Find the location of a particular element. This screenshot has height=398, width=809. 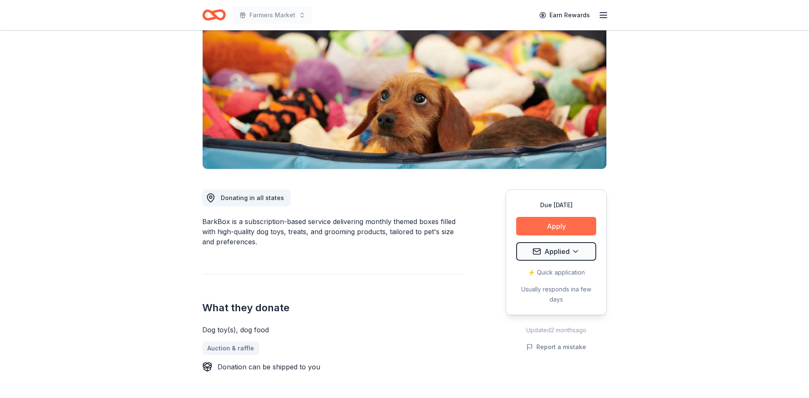

img: Image for BarkBox is located at coordinates (405, 89).